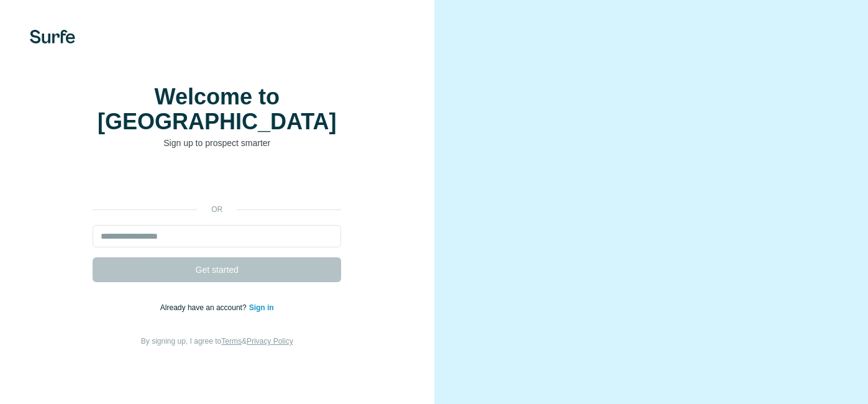  Describe the element at coordinates (231, 341) in the screenshot. I see `a: Terms` at that location.